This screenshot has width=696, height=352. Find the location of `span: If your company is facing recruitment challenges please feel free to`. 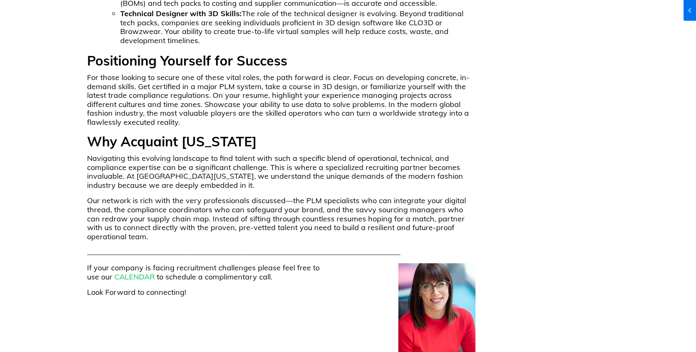

span: If your company is facing recruitment challenges please feel free to is located at coordinates (203, 267).